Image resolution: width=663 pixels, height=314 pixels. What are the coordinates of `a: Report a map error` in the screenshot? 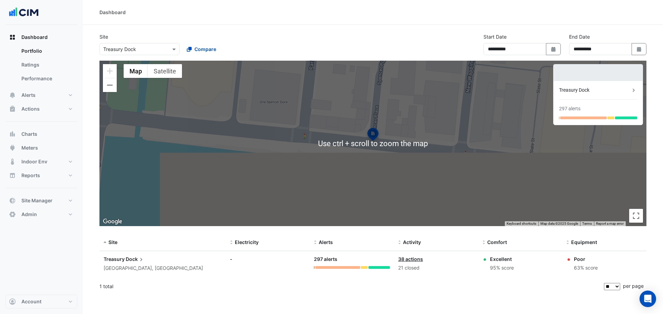 It's located at (609, 224).